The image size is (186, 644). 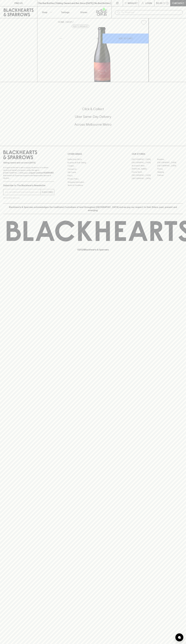 I want to click on p: 0, so click(x=167, y=3).